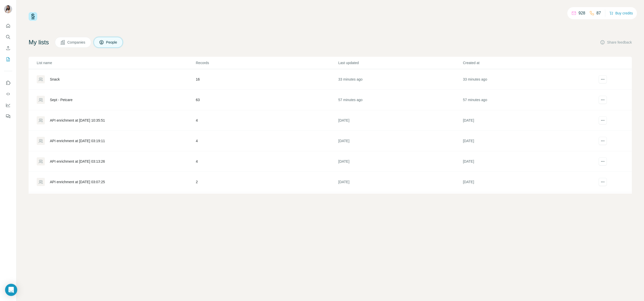 The image size is (644, 301). What do you see at coordinates (8, 9) in the screenshot?
I see `img: Avatar` at bounding box center [8, 9].